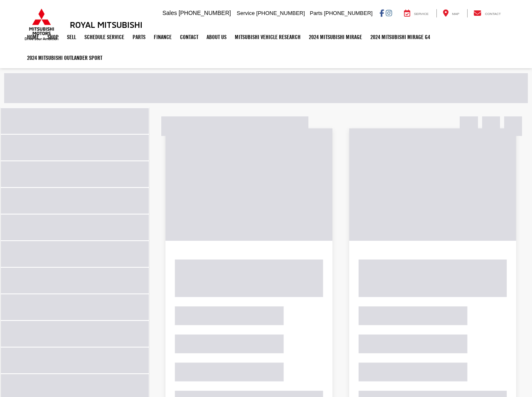 Image resolution: width=532 pixels, height=397 pixels. Describe the element at coordinates (456, 14) in the screenshot. I see `span: Map` at that location.